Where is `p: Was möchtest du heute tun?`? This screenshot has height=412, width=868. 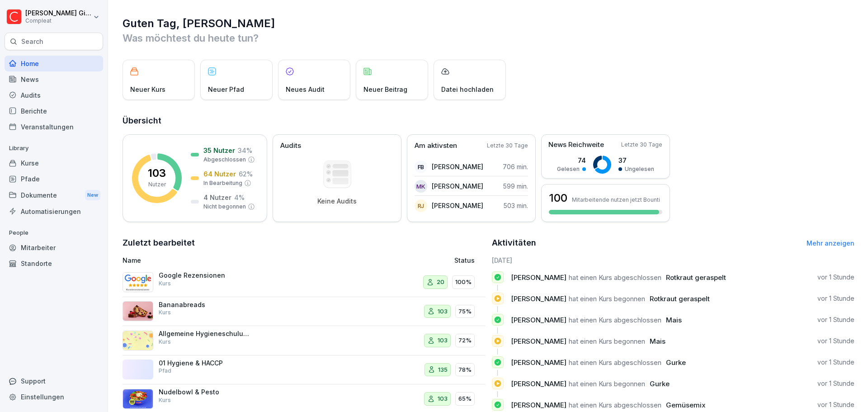 p: Was möchtest du heute tun? is located at coordinates (489, 38).